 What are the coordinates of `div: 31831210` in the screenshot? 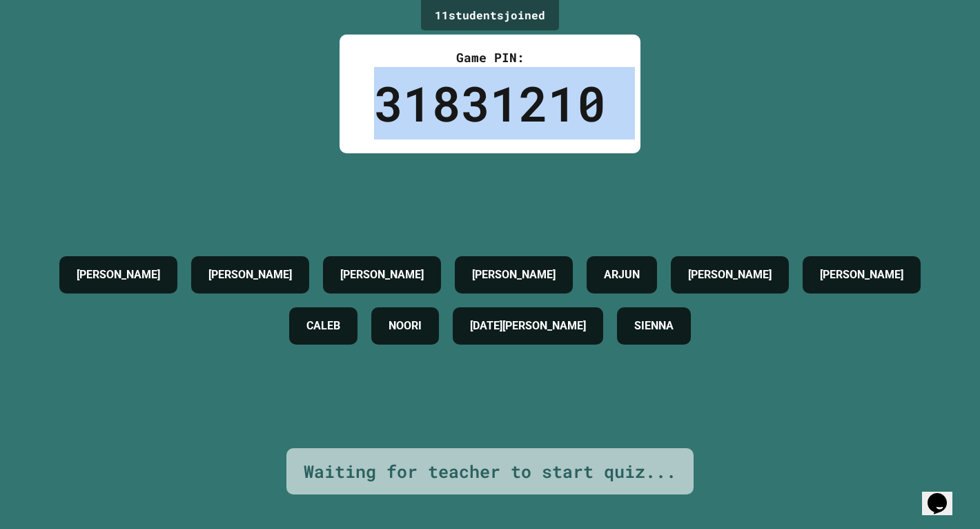 It's located at (490, 103).